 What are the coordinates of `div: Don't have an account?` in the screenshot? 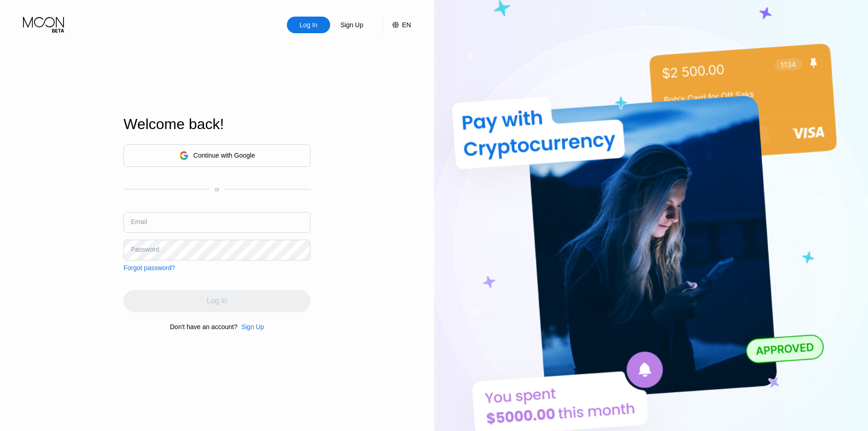 It's located at (204, 326).